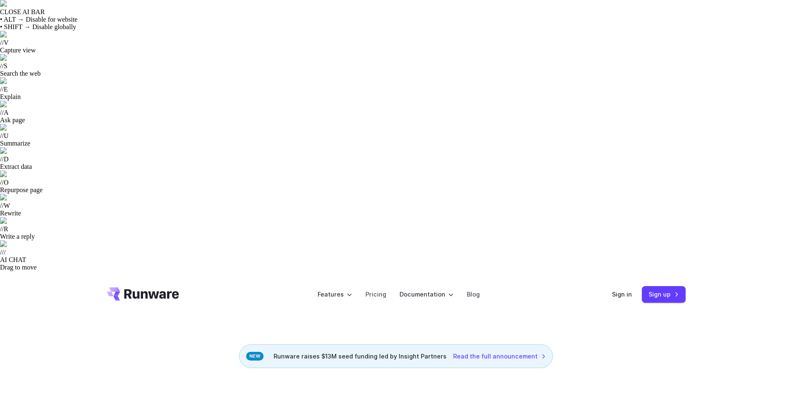  Describe the element at coordinates (500, 356) in the screenshot. I see `a: Read the full announcement` at that location.